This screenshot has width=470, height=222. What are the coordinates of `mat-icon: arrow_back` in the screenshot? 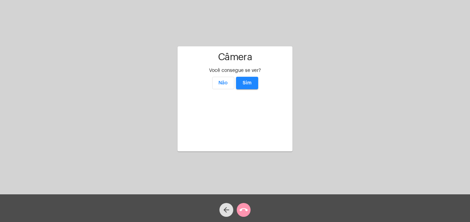 It's located at (226, 210).